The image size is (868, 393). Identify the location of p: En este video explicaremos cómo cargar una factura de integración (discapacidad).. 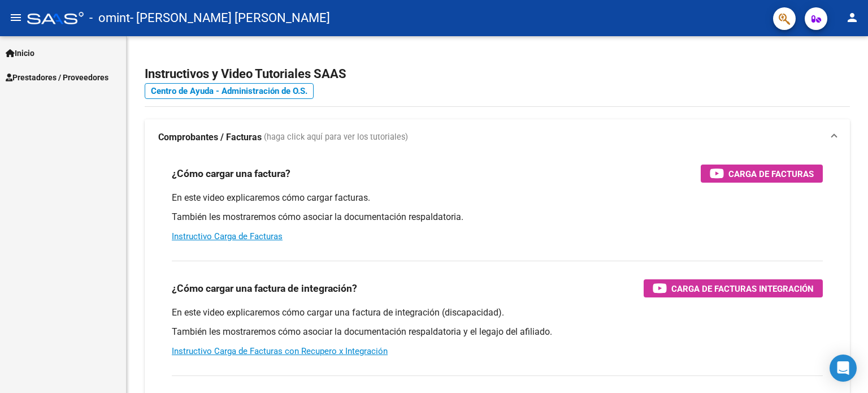
(497, 312).